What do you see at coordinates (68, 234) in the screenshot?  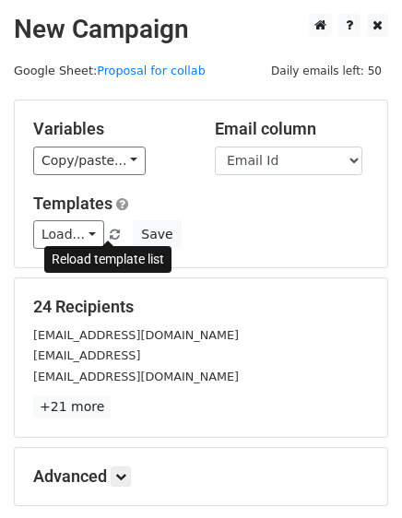 I see `a: Load...` at bounding box center [68, 234].